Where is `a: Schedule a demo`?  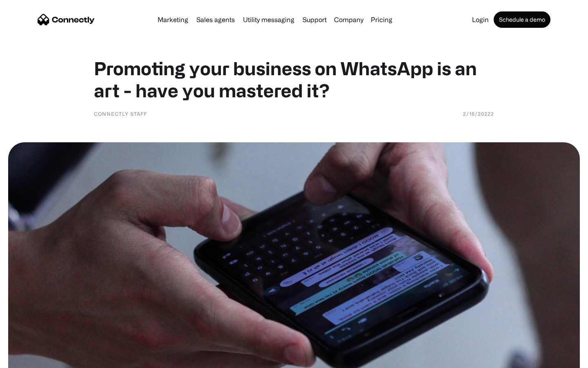
a: Schedule a demo is located at coordinates (522, 20).